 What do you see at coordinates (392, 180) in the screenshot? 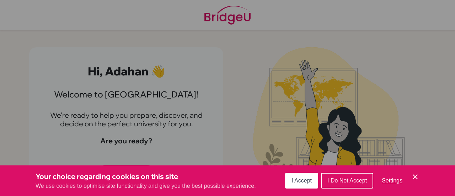
I see `span: Settings` at bounding box center [392, 180].